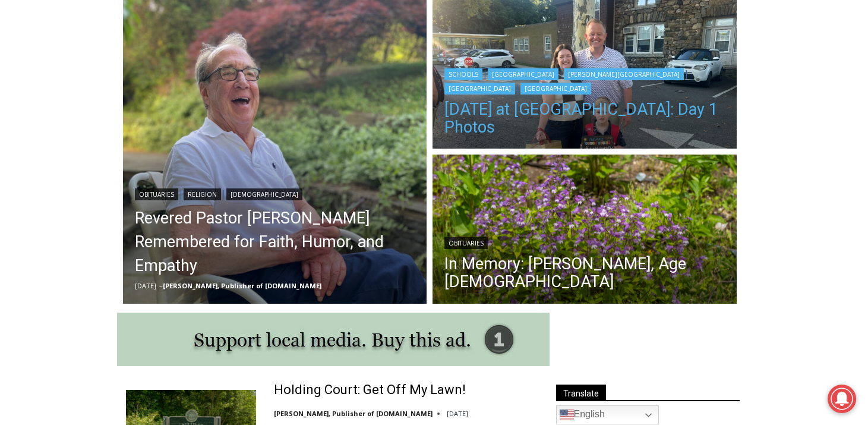 Image resolution: width=868 pixels, height=425 pixels. I want to click on img: (PHOTO: Kim Eierman of EcoBeneficial designed and oversaw the installation of native plant beds f..., so click(585, 231).